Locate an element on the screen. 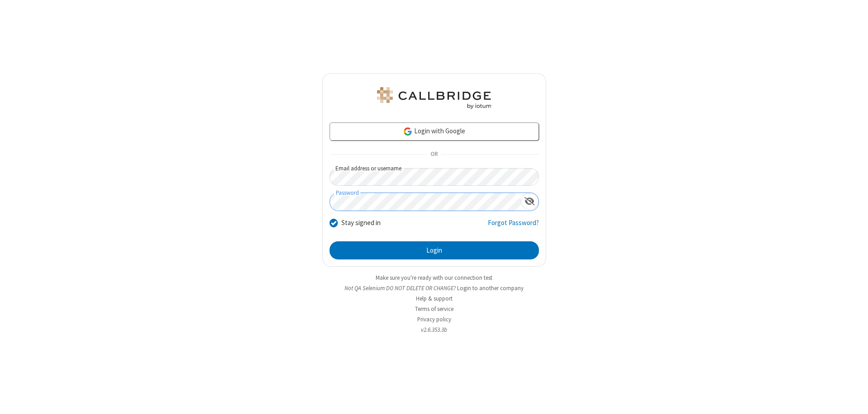 This screenshot has width=868, height=414. span: OR is located at coordinates (434, 154).